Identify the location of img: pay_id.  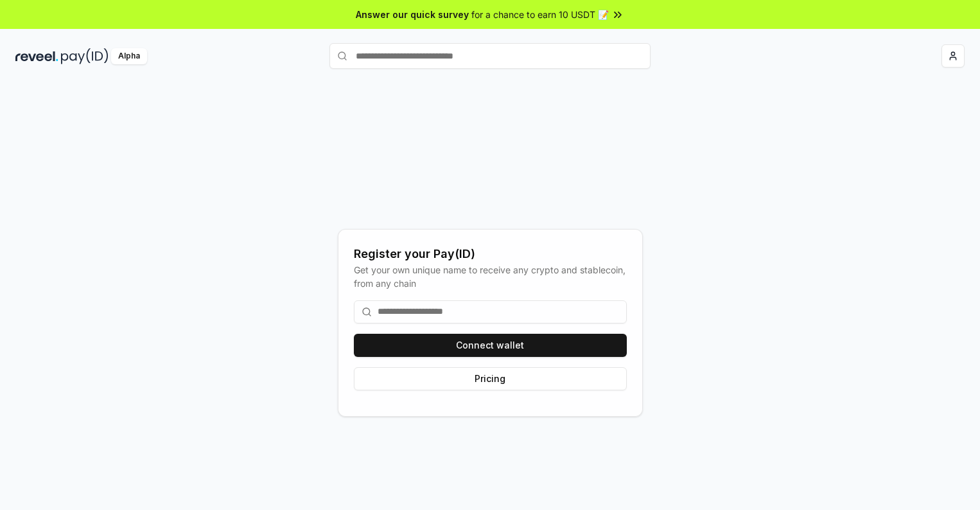
(85, 56).